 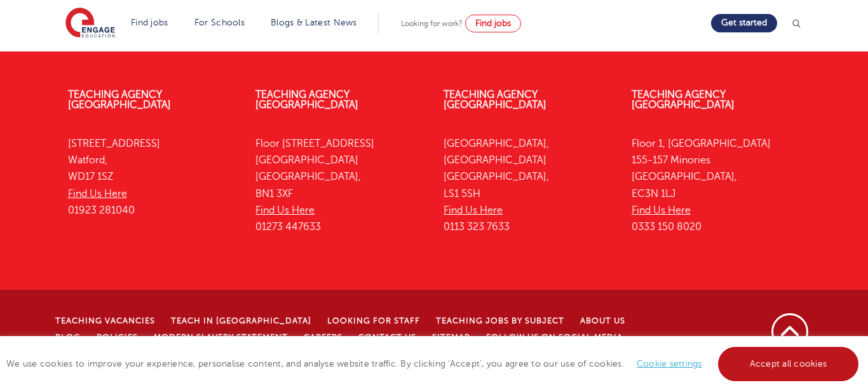 What do you see at coordinates (669, 363) in the screenshot?
I see `a: Cookie settings` at bounding box center [669, 363].